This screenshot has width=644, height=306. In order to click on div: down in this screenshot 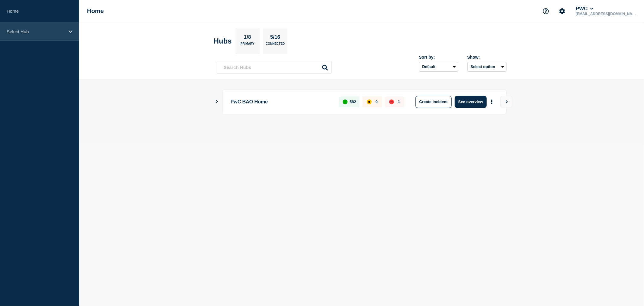, I will do `click(392, 102)`.